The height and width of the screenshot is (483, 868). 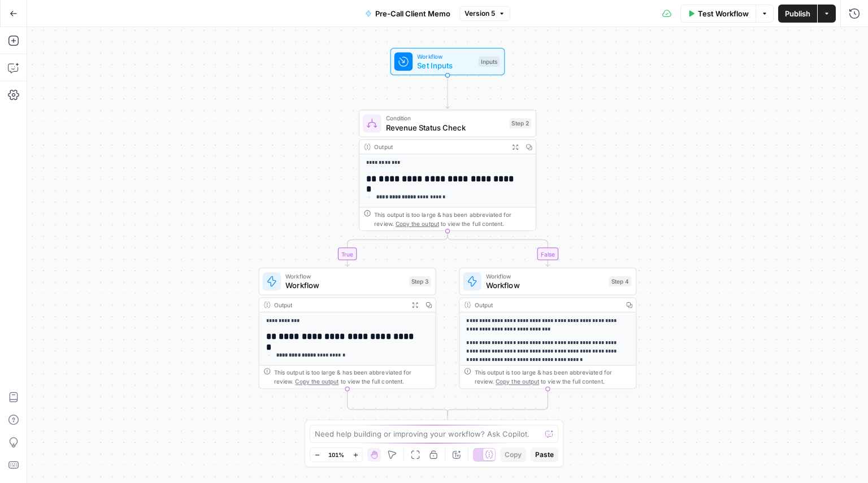 What do you see at coordinates (498, 403) in the screenshot?
I see `g: Edge from step_4 to step_2-conditional-end` at bounding box center [498, 403].